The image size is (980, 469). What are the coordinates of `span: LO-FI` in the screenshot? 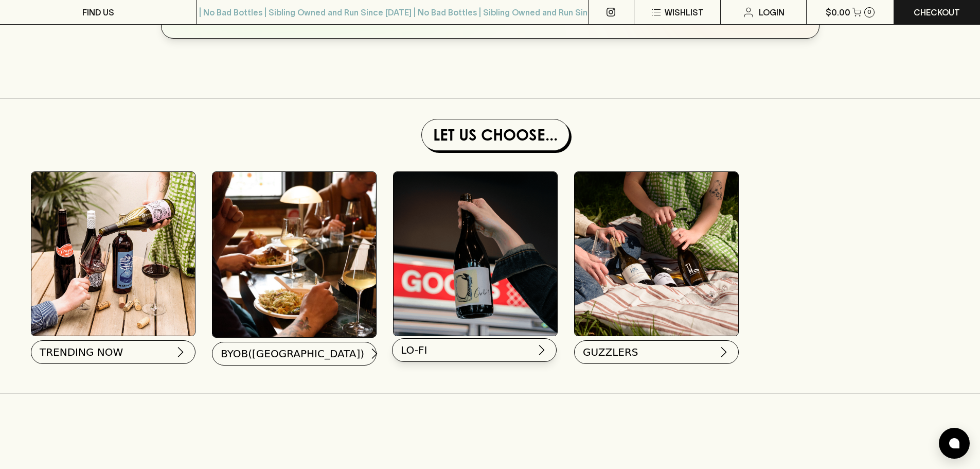 It's located at (414, 350).